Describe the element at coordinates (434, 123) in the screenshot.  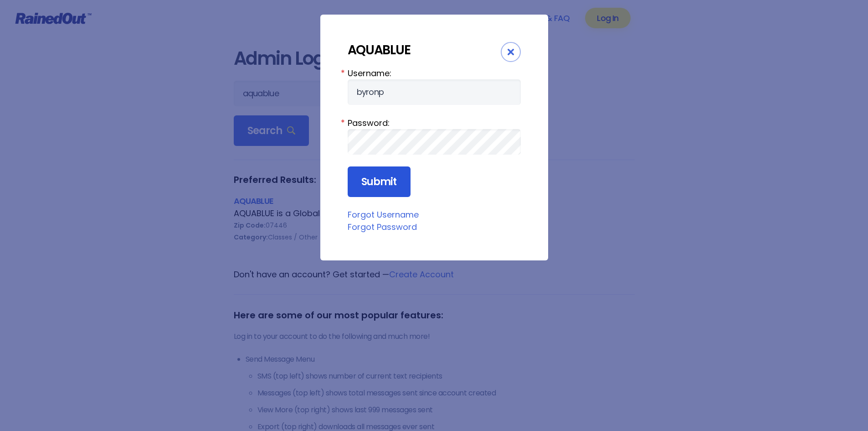
I see `label: Password:` at that location.